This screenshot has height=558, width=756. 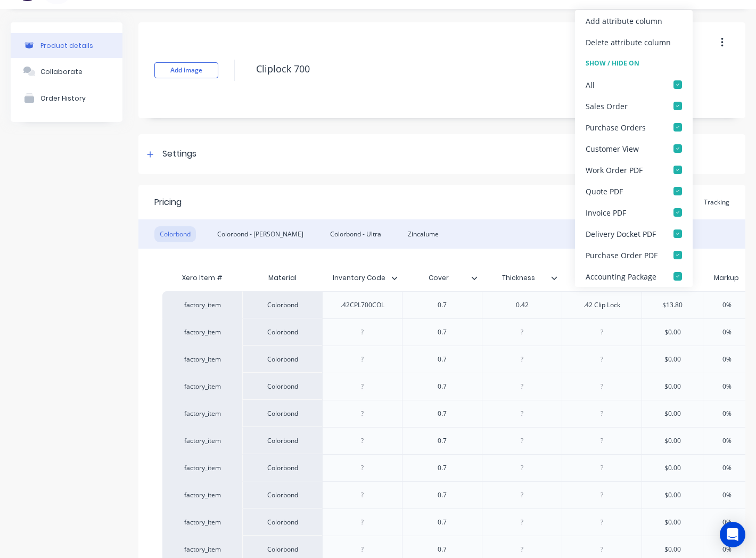 I want to click on div: All, so click(x=590, y=84).